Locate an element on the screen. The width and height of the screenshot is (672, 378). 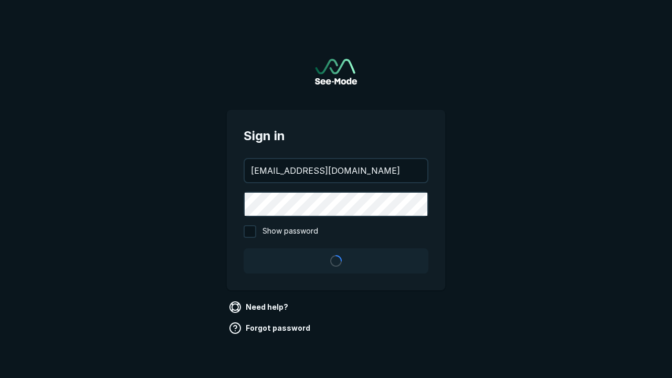
a: Go to sign in is located at coordinates (336, 71).